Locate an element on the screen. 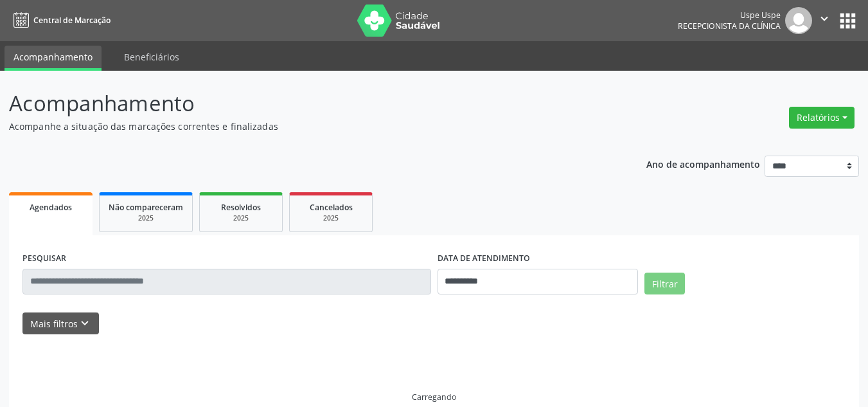 Image resolution: width=868 pixels, height=407 pixels. img: img is located at coordinates (799, 21).